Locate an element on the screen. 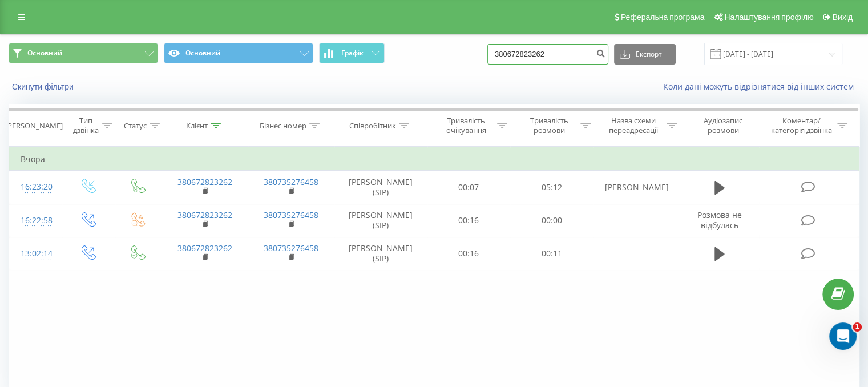 Image resolution: width=868 pixels, height=387 pixels. input: Пошук за номером is located at coordinates (548, 54).